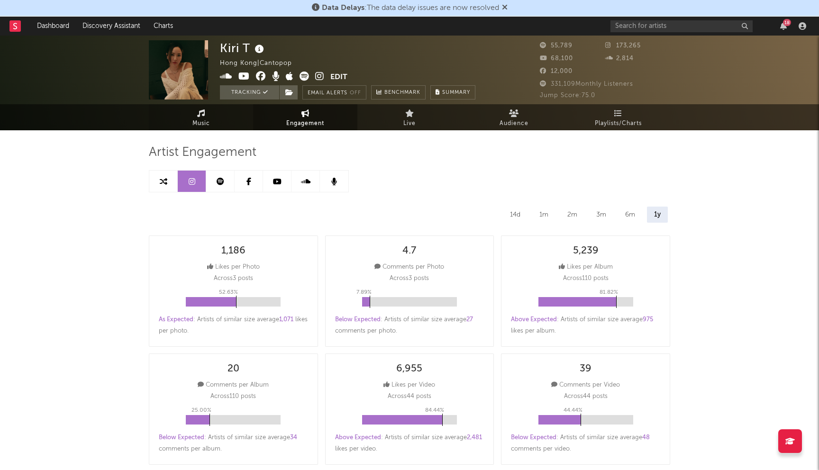 This screenshot has height=470, width=819. Describe the element at coordinates (409, 369) in the screenshot. I see `div: 6,955` at that location.